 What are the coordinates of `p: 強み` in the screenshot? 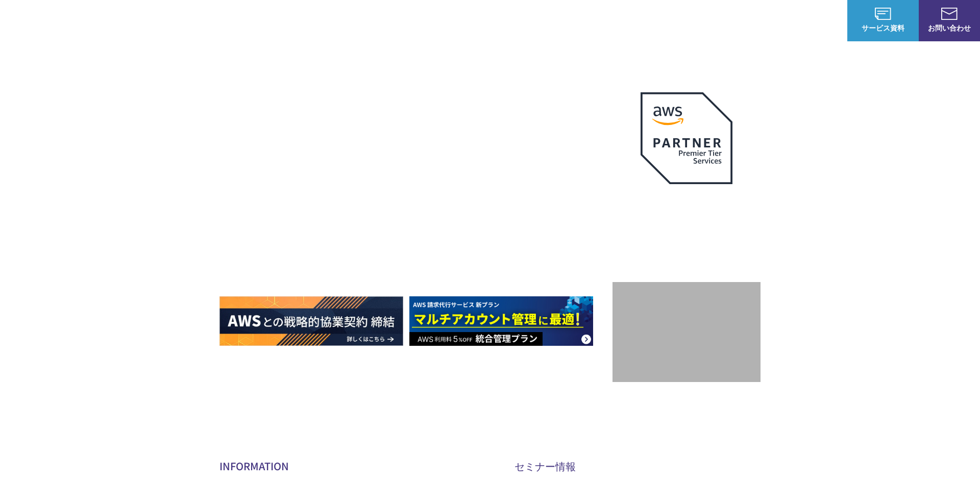 It's located at (506, 20).